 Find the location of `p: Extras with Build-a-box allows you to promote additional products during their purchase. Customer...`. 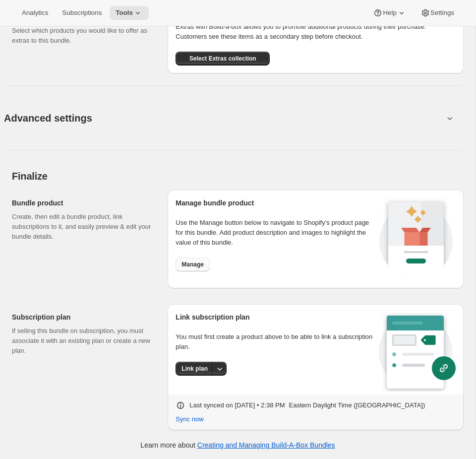

p: Extras with Build-a-box allows you to promote additional products during their purchase. Customer... is located at coordinates (316, 32).